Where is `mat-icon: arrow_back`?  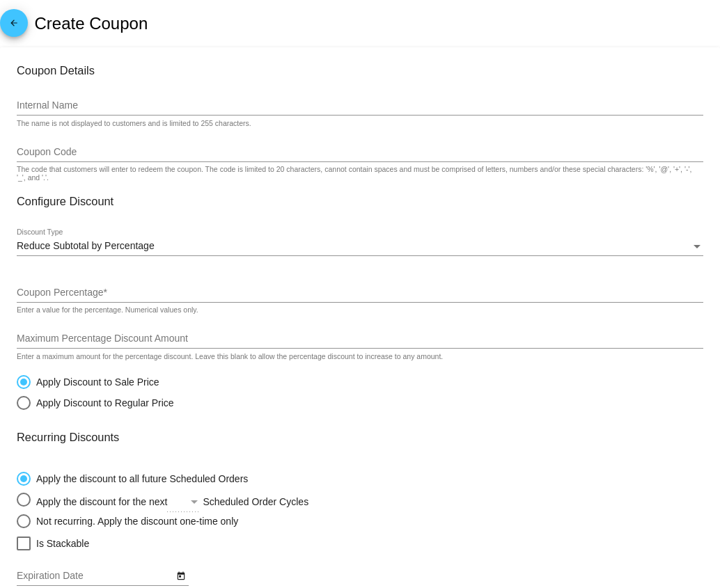 mat-icon: arrow_back is located at coordinates (14, 26).